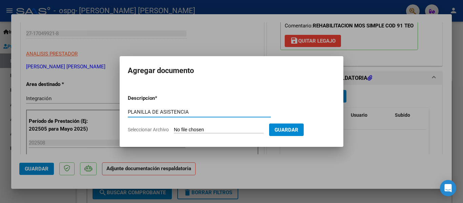  Describe the element at coordinates (448, 188) in the screenshot. I see `div: Open Intercom Messenger` at that location.